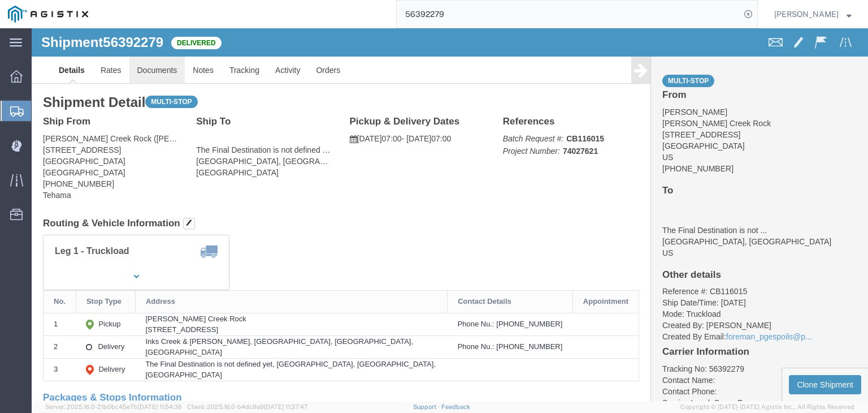  I want to click on span: Lorretta Ayala, so click(806, 14).